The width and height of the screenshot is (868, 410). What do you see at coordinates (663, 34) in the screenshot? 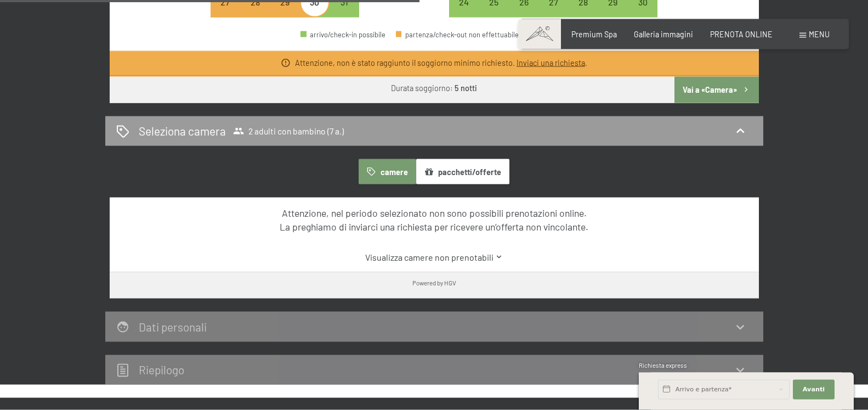
I see `a: Galleria immagini` at bounding box center [663, 34].